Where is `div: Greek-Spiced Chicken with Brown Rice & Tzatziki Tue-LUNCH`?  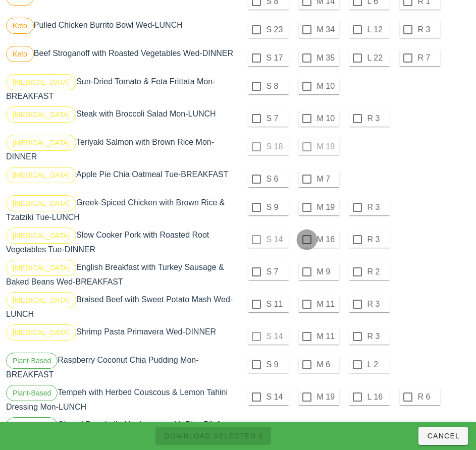 div: Greek-Spiced Chicken with Brown Rice & Tzatziki Tue-LUNCH is located at coordinates (121, 210).